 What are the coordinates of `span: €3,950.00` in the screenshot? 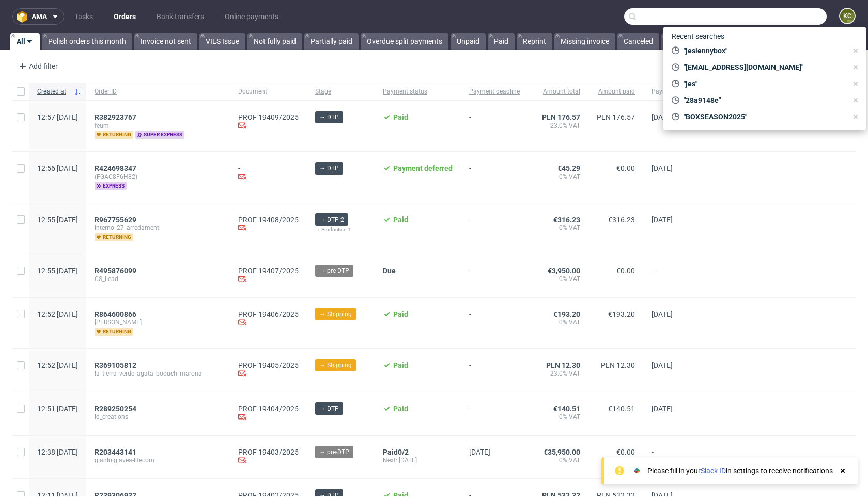 It's located at (563, 270).